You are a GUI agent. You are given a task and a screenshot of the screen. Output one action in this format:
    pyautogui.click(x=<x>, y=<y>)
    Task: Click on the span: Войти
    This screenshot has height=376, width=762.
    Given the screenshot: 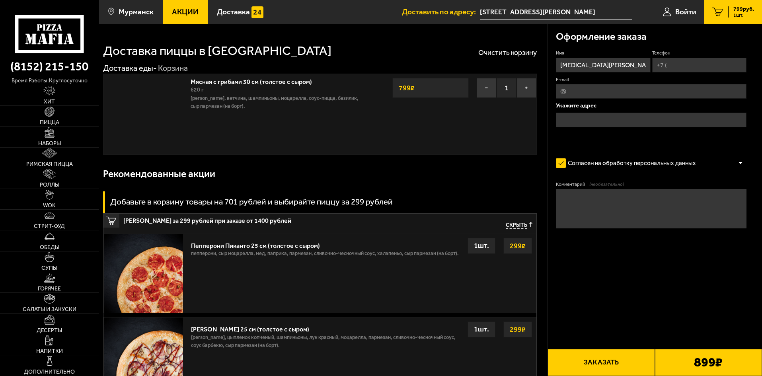 What is the action you would take?
    pyautogui.click(x=686, y=12)
    